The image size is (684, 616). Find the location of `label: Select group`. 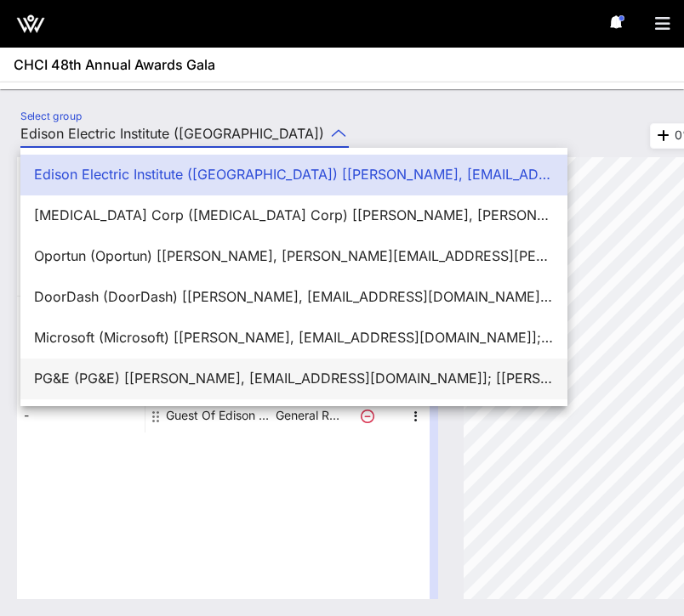

label: Select group is located at coordinates (51, 116).